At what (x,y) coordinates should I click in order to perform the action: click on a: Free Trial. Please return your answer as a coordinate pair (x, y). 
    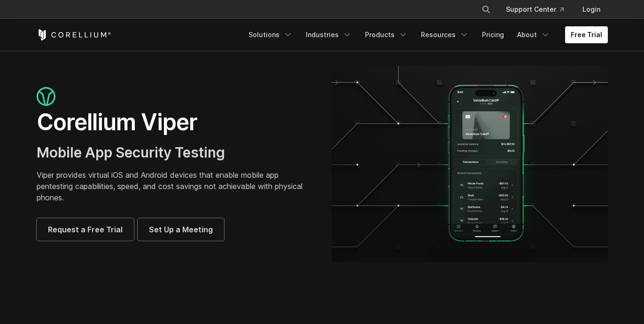
    Looking at the image, I should click on (586, 35).